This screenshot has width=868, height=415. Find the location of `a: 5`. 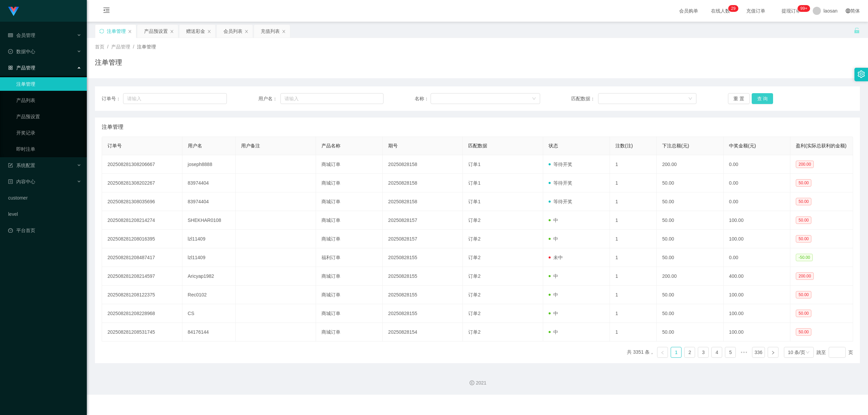

a: 5 is located at coordinates (730, 352).